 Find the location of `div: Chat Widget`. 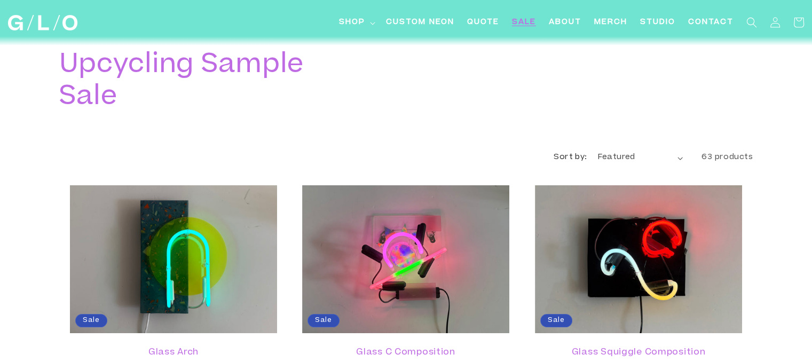

div: Chat Widget is located at coordinates (785, 336).